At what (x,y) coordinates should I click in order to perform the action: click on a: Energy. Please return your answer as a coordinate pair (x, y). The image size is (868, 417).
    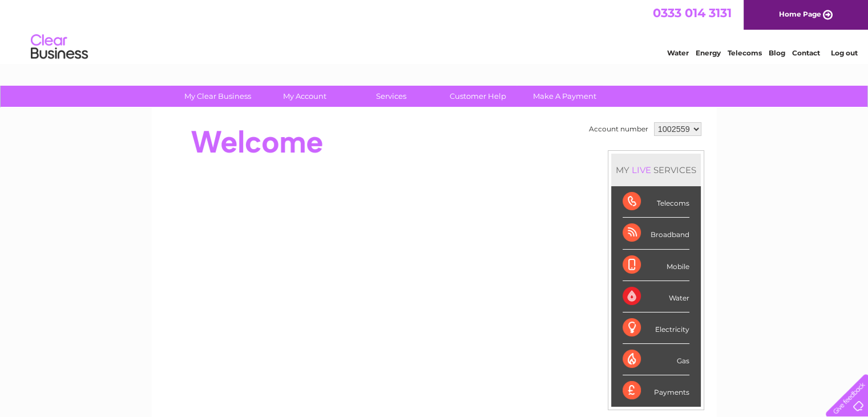
    Looking at the image, I should click on (708, 52).